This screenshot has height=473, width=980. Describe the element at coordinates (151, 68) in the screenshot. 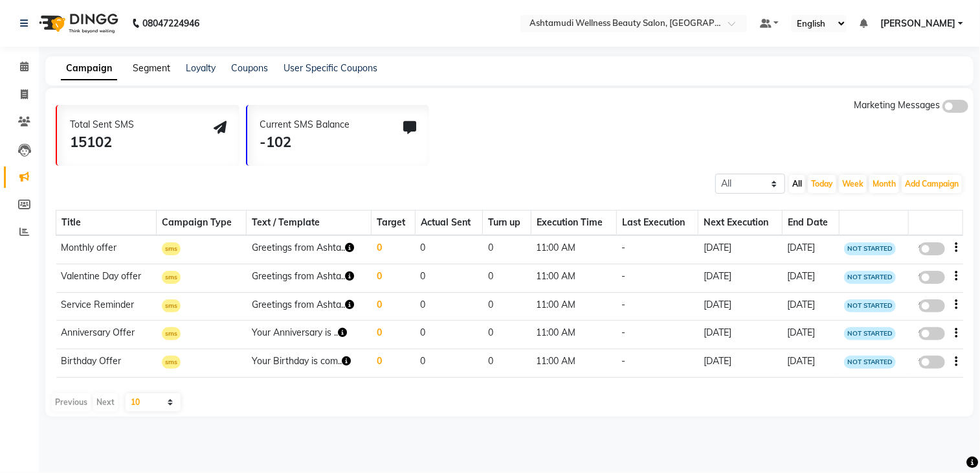

I see `a: Segment` at that location.